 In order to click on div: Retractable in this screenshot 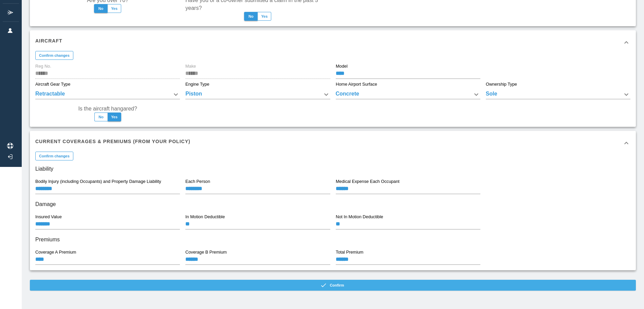, I will do `click(108, 95)`.